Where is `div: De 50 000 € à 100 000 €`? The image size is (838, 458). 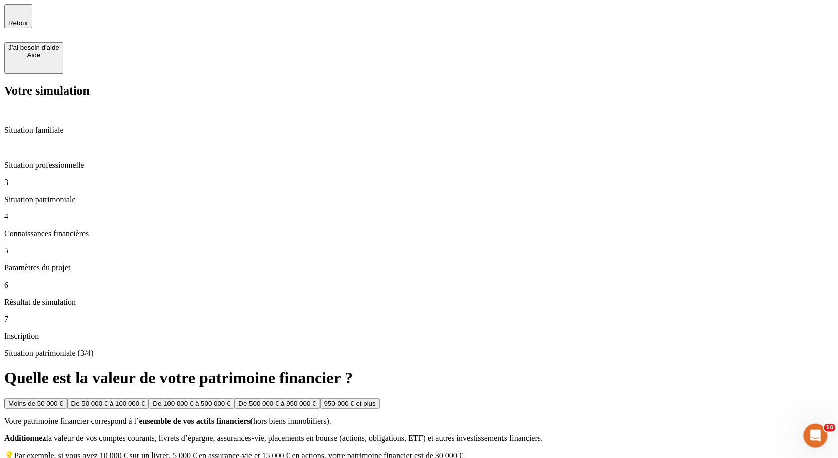 div: De 50 000 € à 100 000 € is located at coordinates (108, 403).